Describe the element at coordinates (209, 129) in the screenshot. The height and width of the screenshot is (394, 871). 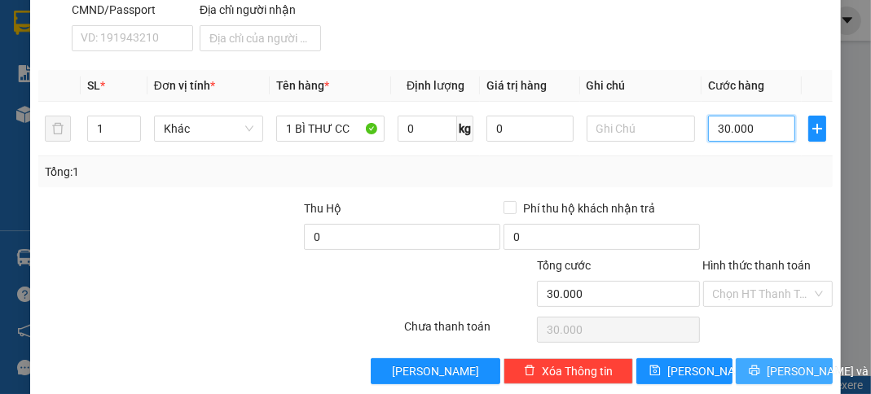
I see `span: Khác` at that location.